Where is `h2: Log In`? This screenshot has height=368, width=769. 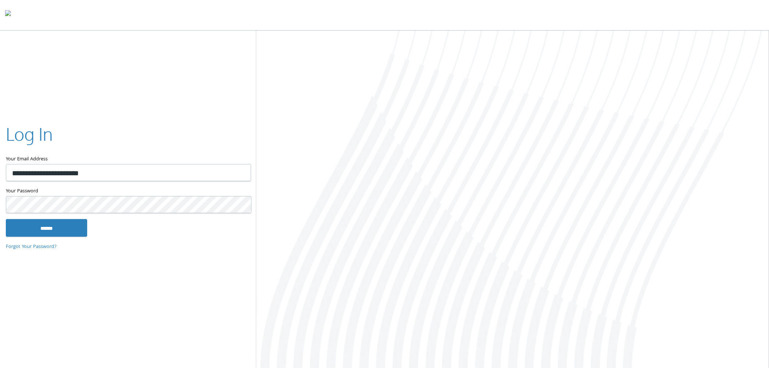 h2: Log In is located at coordinates (29, 134).